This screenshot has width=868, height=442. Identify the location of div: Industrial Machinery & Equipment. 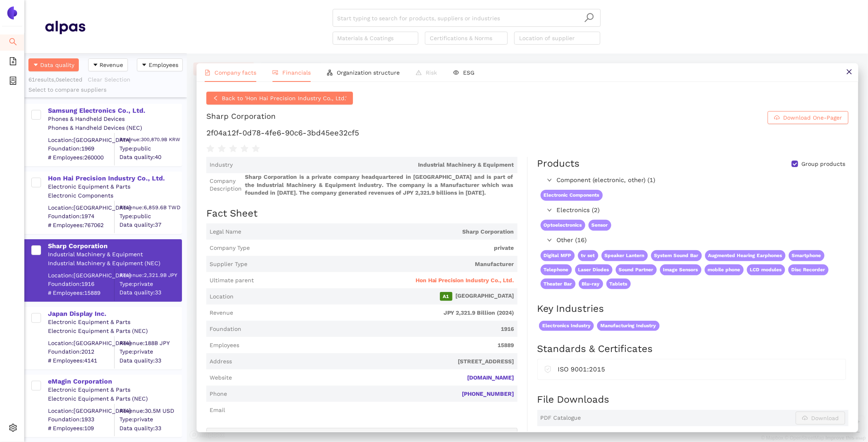
(114, 255).